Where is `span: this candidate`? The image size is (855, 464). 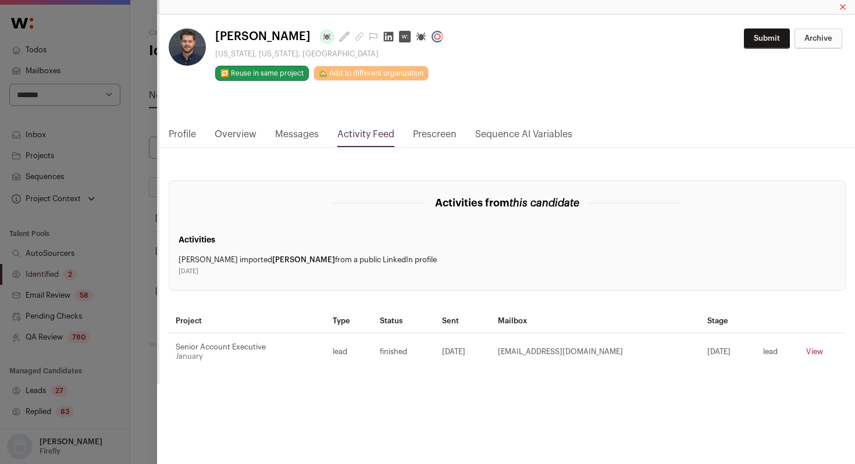
span: this candidate is located at coordinates (544, 203).